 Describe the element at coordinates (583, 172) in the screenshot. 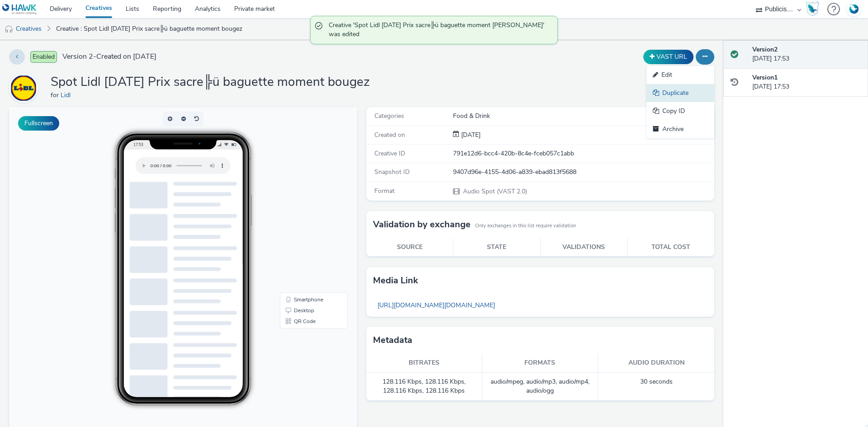

I see `div: 9407d96e-4155-4d06-a839-ebad813f5688` at that location.